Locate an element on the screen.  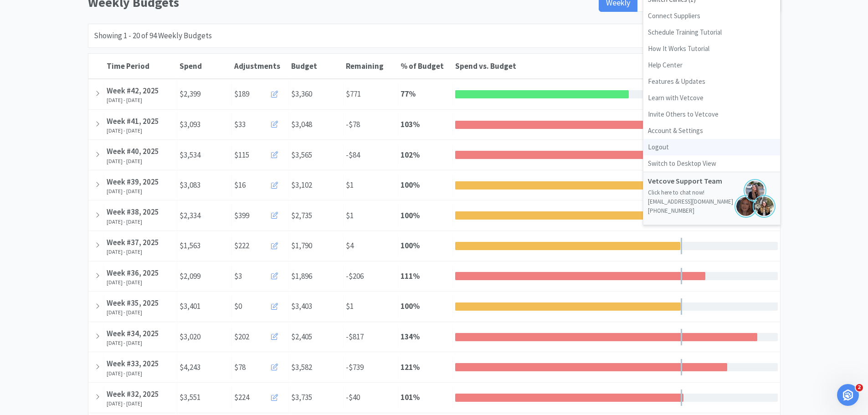
strong: 102 % is located at coordinates (410, 155).